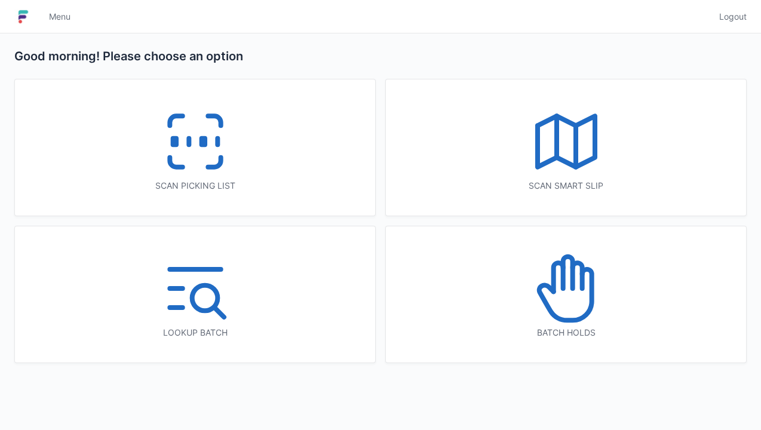 This screenshot has width=761, height=430. What do you see at coordinates (60, 17) in the screenshot?
I see `span: Menu` at bounding box center [60, 17].